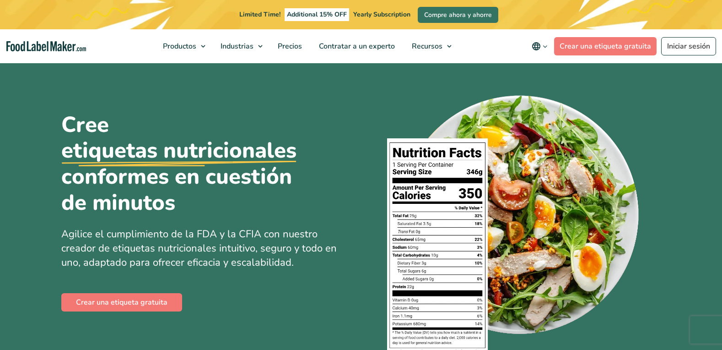 Image resolution: width=722 pixels, height=350 pixels. Describe the element at coordinates (240, 46) in the screenshot. I see `a: Industrias` at that location.